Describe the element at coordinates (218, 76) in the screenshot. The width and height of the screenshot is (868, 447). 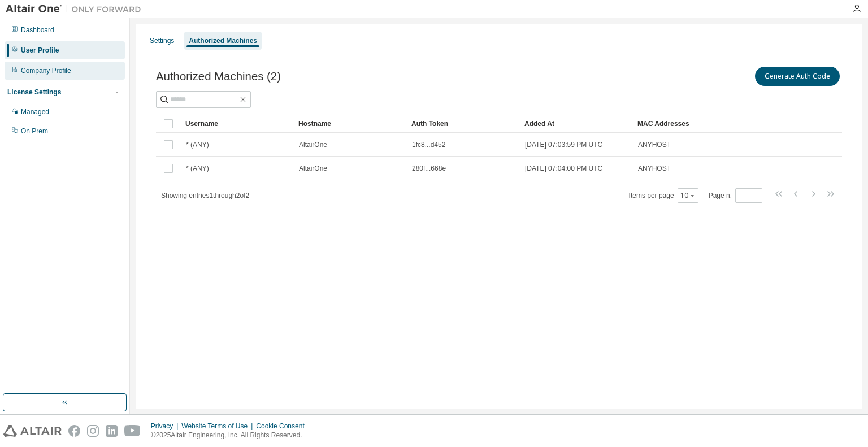
I see `span: Authorized Machines (2)` at that location.